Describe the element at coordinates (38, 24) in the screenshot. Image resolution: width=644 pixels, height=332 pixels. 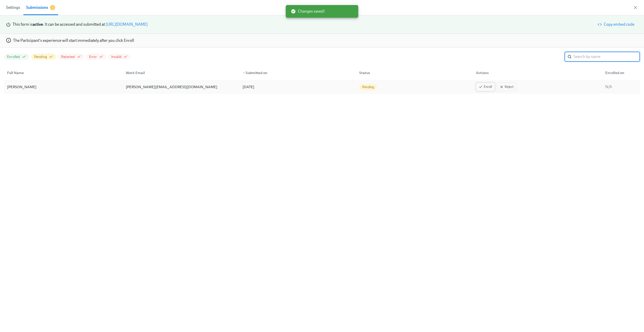
I see `strong: active` at that location.